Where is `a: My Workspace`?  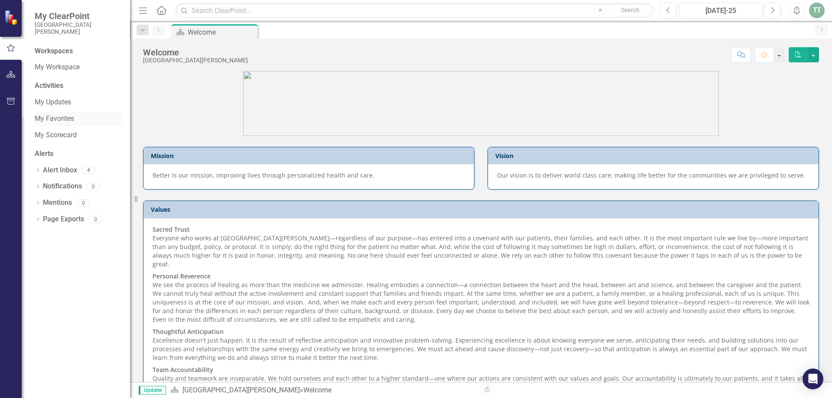 a: My Workspace is located at coordinates (78, 67).